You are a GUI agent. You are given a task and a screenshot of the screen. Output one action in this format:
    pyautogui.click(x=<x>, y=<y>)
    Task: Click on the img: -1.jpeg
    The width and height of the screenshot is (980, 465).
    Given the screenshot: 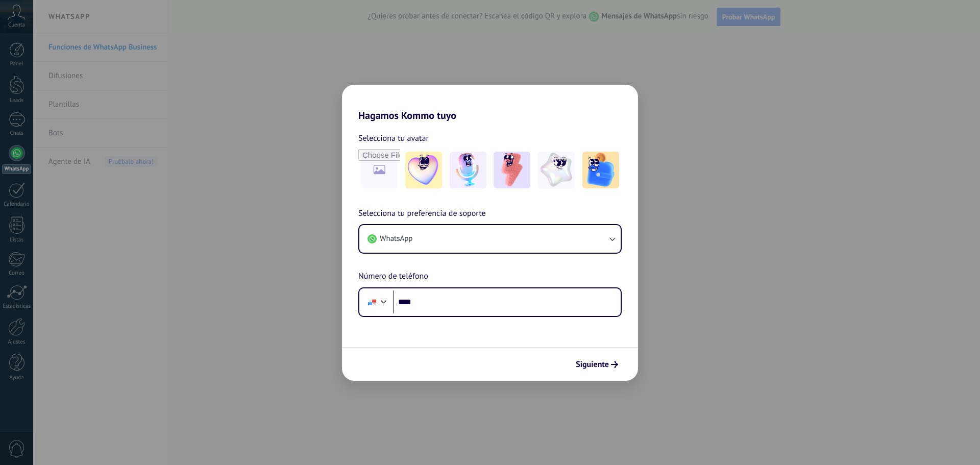 What is the action you would take?
    pyautogui.click(x=424, y=170)
    